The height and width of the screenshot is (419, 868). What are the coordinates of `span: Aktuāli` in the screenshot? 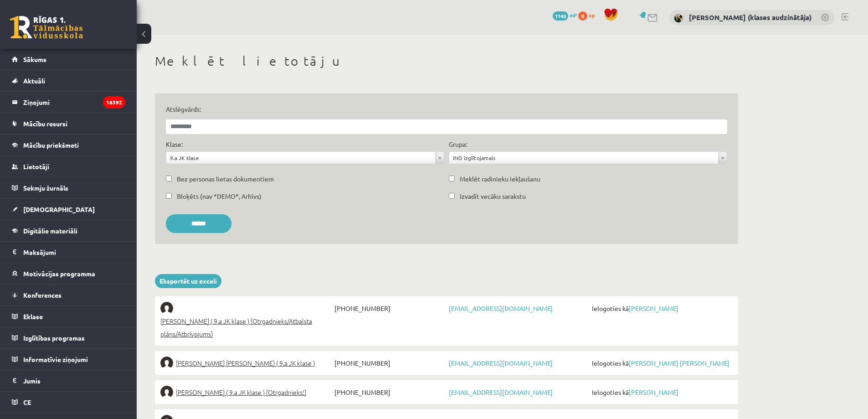 It's located at (34, 81).